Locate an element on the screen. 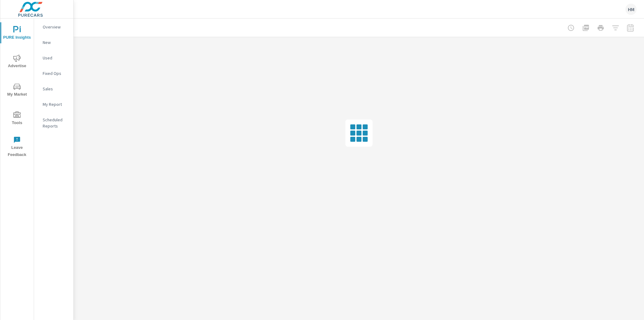  div: HM is located at coordinates (631, 9).